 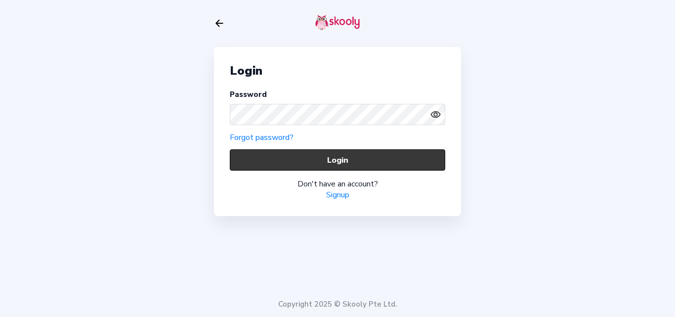 What do you see at coordinates (219, 23) in the screenshot?
I see `button: arrow back outline` at bounding box center [219, 23].